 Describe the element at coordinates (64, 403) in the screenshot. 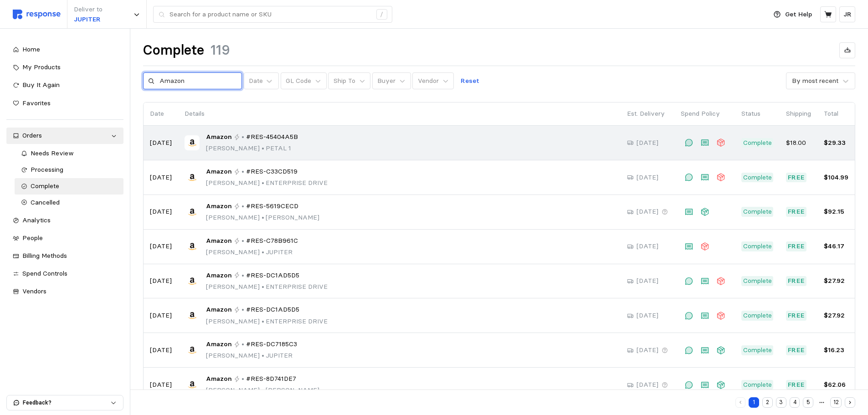

I see `button: Feedback?` at that location.